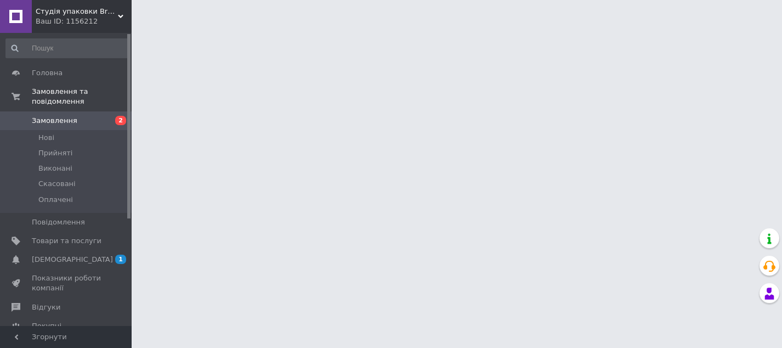 This screenshot has height=348, width=782. I want to click on span: Скасовані, so click(57, 184).